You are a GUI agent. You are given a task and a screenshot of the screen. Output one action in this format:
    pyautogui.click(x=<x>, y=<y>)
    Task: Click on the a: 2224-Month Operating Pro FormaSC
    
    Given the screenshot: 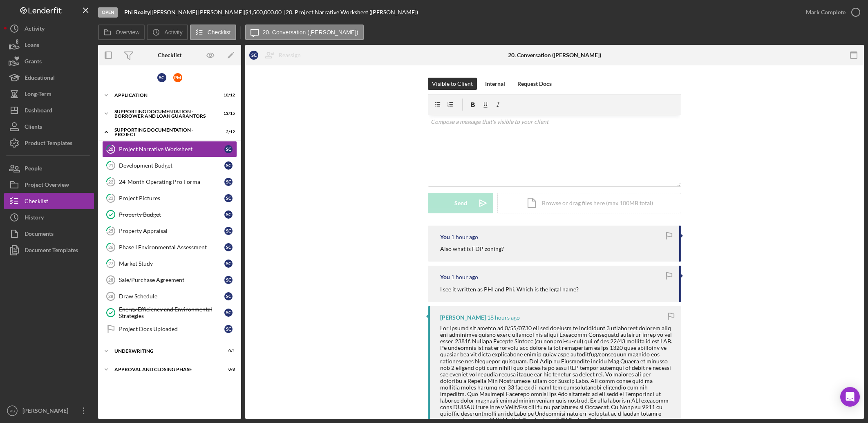 What is the action you would take?
    pyautogui.click(x=170, y=182)
    